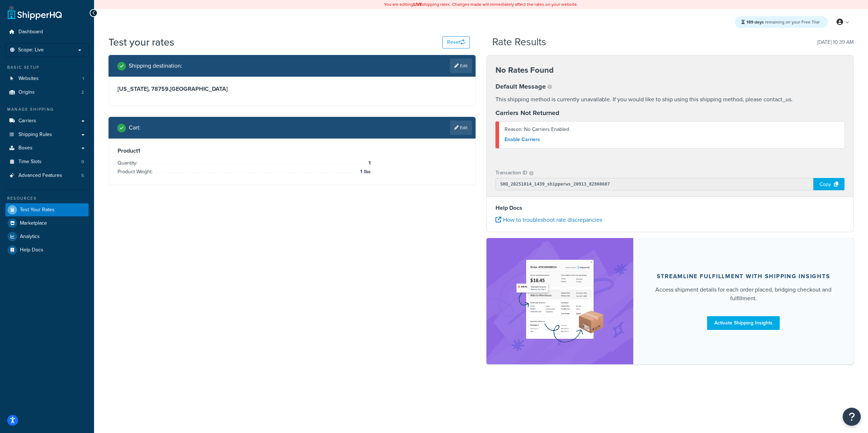 Image resolution: width=868 pixels, height=433 pixels. What do you see at coordinates (47, 162) in the screenshot?
I see `li: Time Slots` at bounding box center [47, 162].